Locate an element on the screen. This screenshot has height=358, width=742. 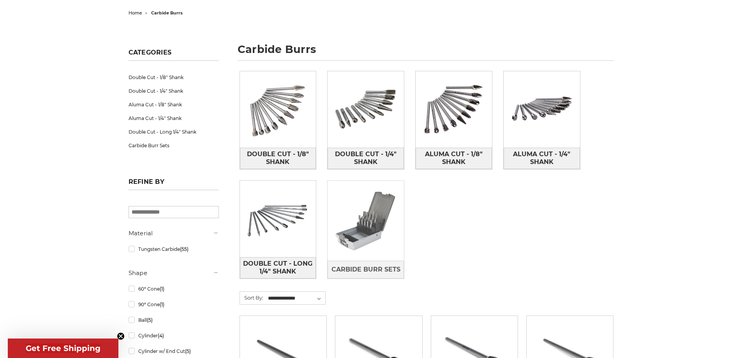
span: (55) is located at coordinates (184, 249).